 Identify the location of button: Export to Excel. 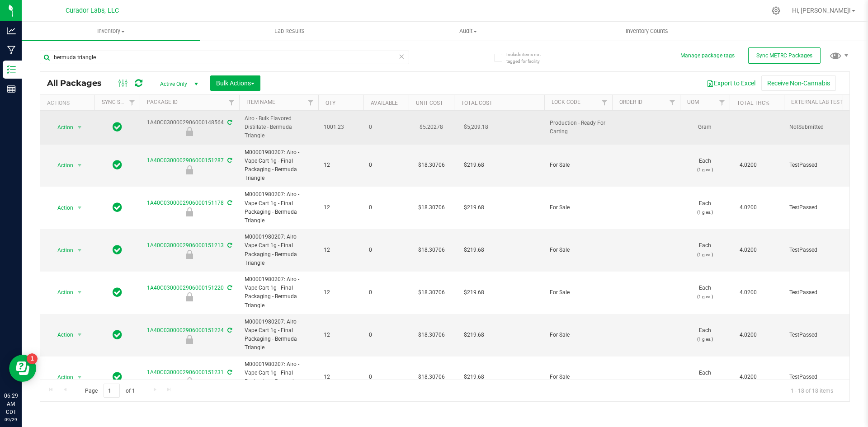
(731, 83).